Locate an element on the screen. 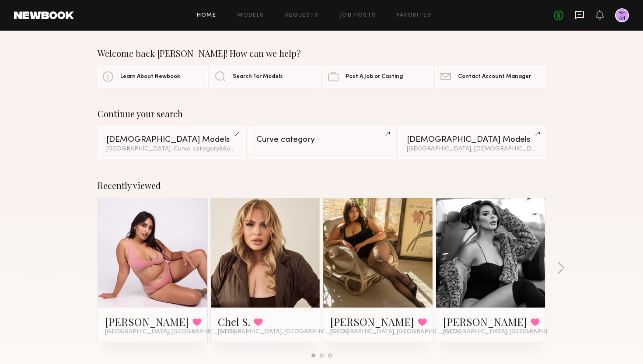 The width and height of the screenshot is (643, 364). a: Models is located at coordinates (251, 15).